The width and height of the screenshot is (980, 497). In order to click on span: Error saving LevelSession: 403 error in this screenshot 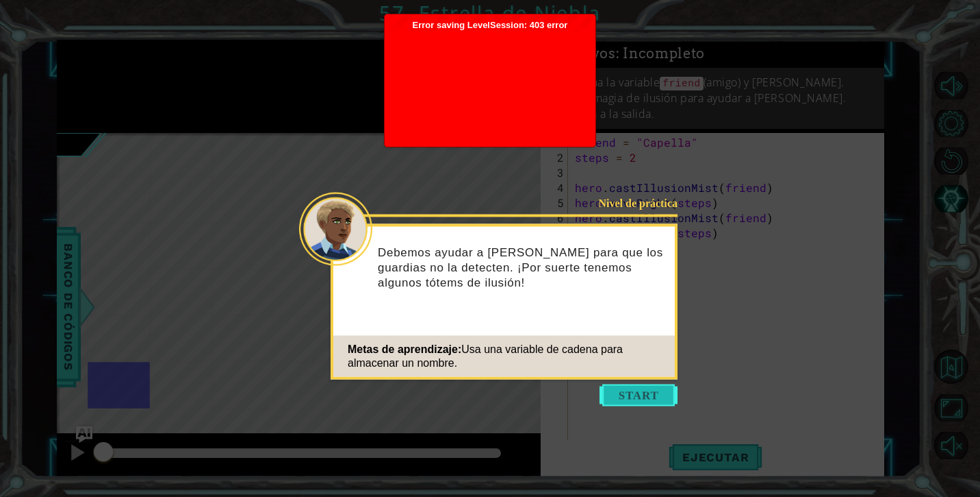, I will do `click(490, 80)`.